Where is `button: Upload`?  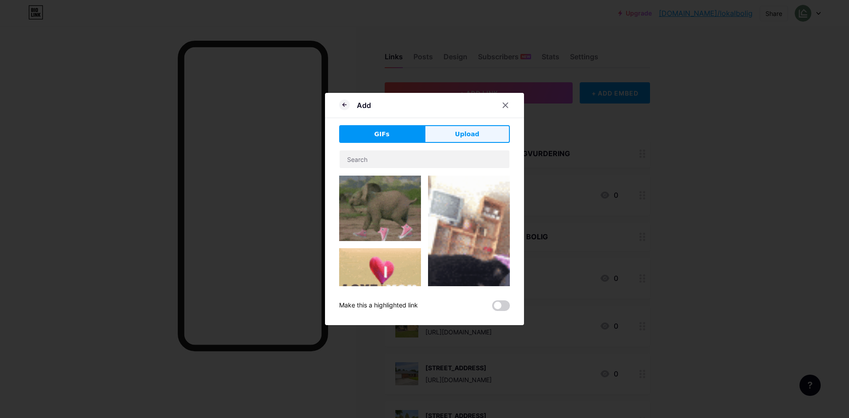
button: Upload is located at coordinates (467, 134).